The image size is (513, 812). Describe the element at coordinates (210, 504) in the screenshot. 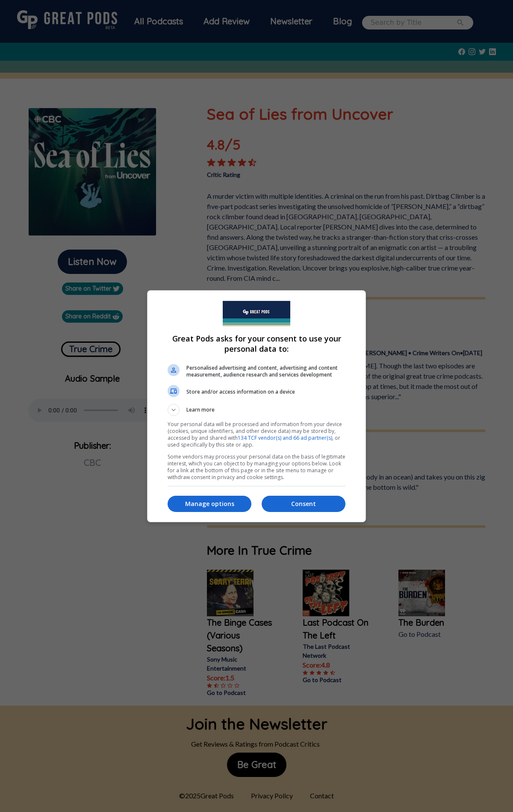

I see `button: Manage options` at that location.